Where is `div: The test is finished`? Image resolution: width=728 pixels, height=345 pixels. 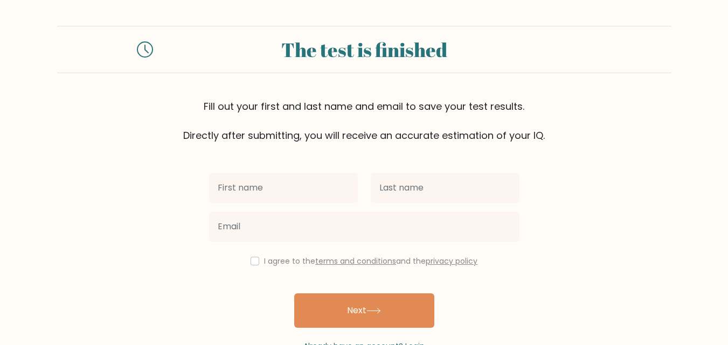
div: The test is finished is located at coordinates (364, 50).